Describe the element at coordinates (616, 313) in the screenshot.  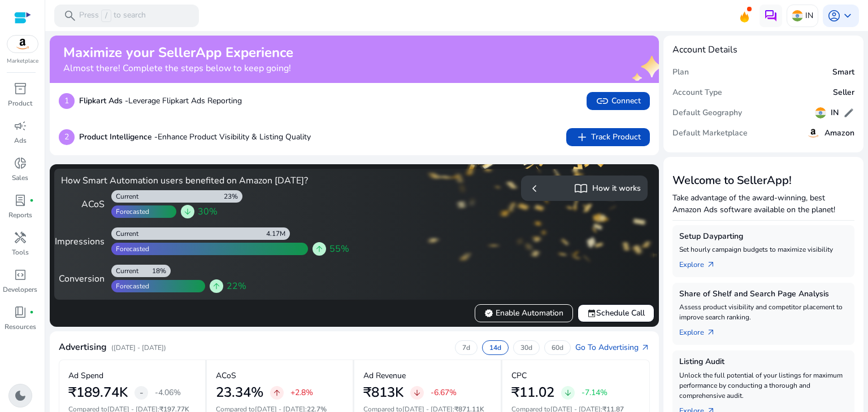
I see `button: eventSchedule Call` at that location.